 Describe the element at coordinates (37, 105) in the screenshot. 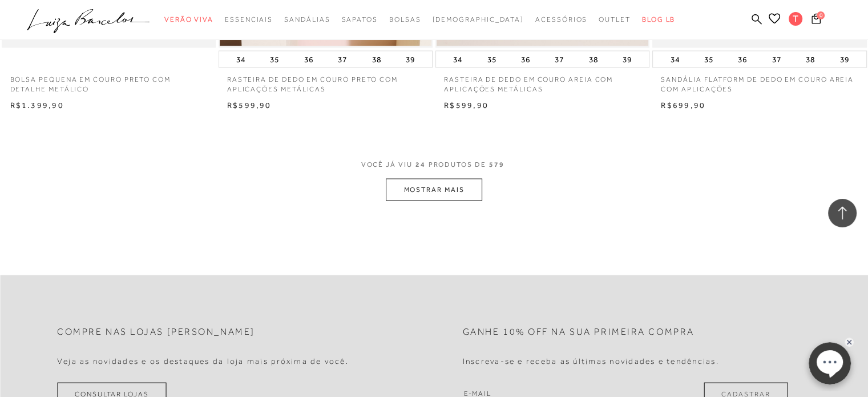

I see `span: R$1.399,90` at that location.